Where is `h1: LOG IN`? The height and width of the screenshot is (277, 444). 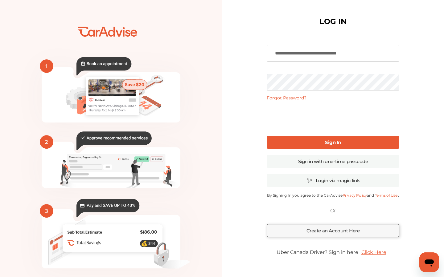
h1: LOG IN is located at coordinates (333, 22).